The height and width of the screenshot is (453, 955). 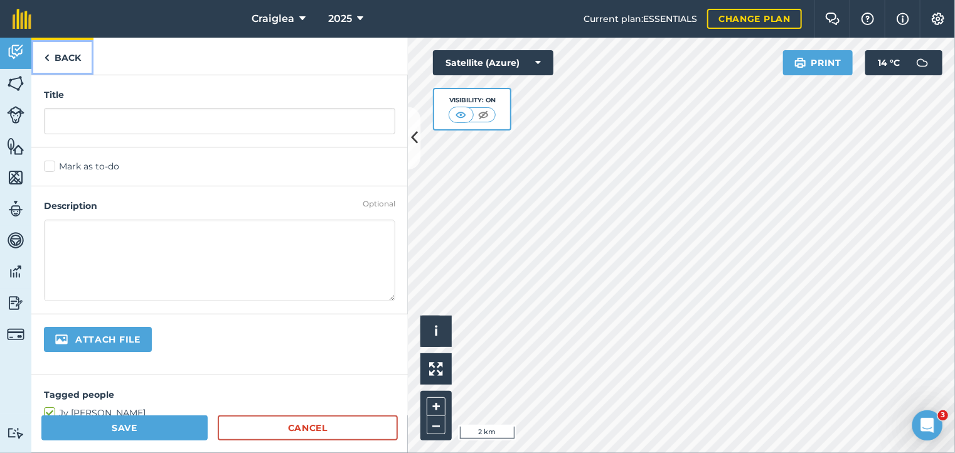 What do you see at coordinates (903, 19) in the screenshot?
I see `img: svg+xml;base64,PHN2ZyB4bWxucz0iaHR0cDovL3d3dy53My5vcmcvMjAwMC9zdmciIHdpZHRoPSIxNyIgaGVpZ2h0PSIxNy...` at bounding box center [903, 19].